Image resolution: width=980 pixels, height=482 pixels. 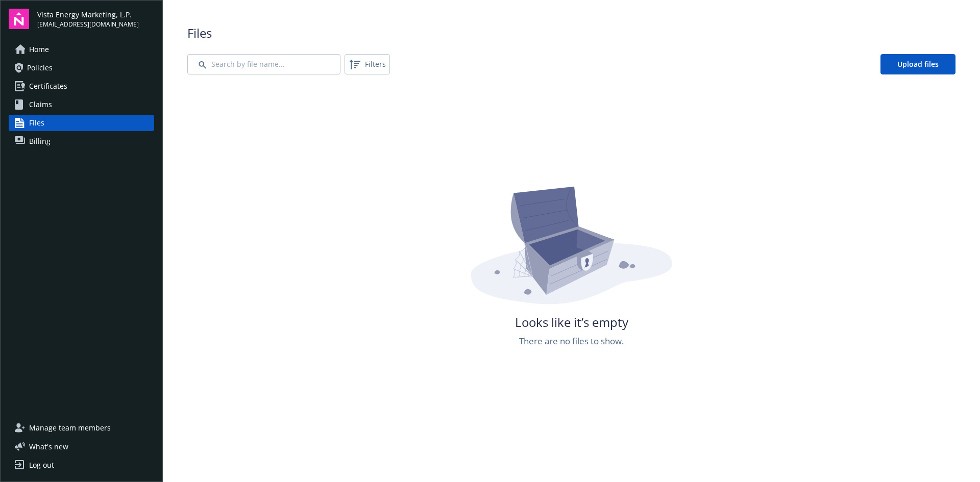 I want to click on span: Manage team members, so click(x=70, y=428).